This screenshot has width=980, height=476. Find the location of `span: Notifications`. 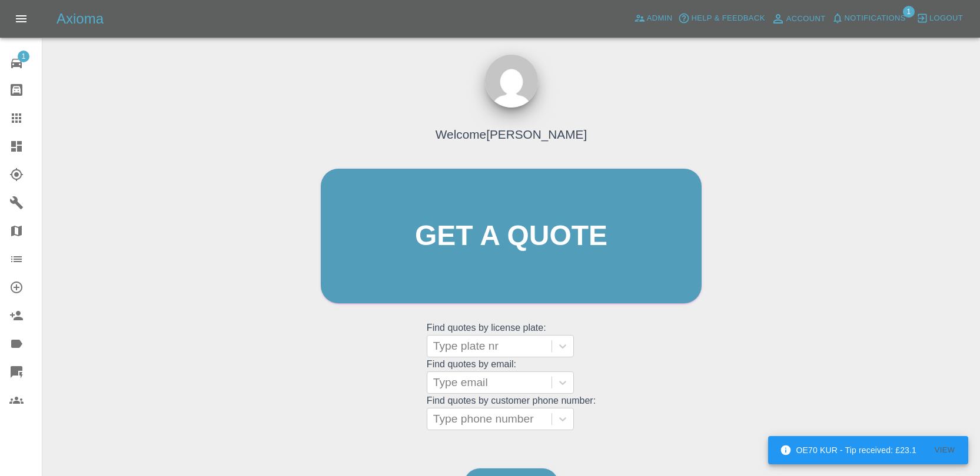

span: Notifications is located at coordinates (875, 18).